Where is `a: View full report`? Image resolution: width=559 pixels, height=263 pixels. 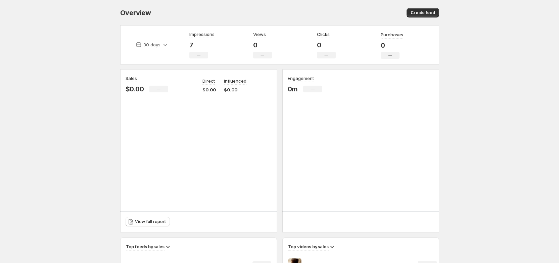
a: View full report is located at coordinates (148, 221).